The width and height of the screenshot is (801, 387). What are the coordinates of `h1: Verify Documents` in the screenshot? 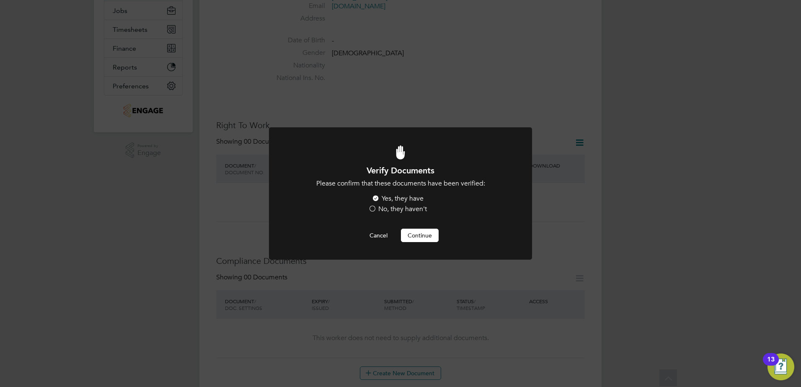 It's located at (401, 171).